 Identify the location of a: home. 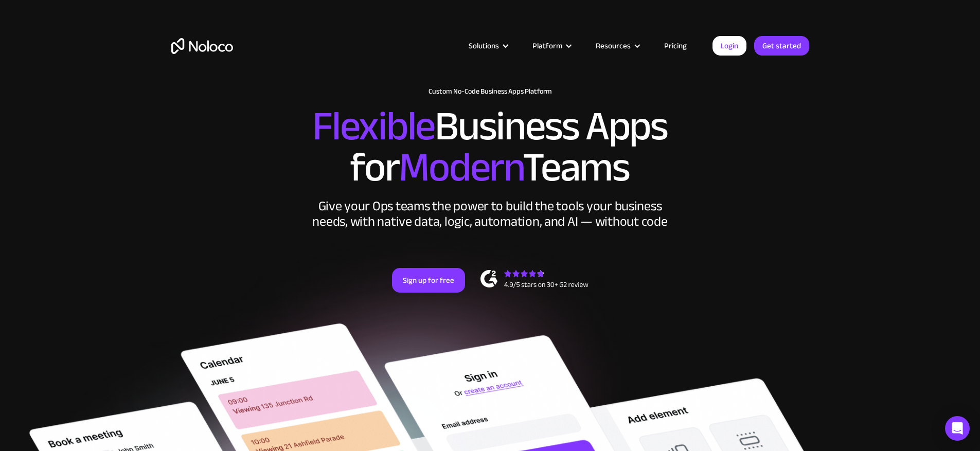
(202, 46).